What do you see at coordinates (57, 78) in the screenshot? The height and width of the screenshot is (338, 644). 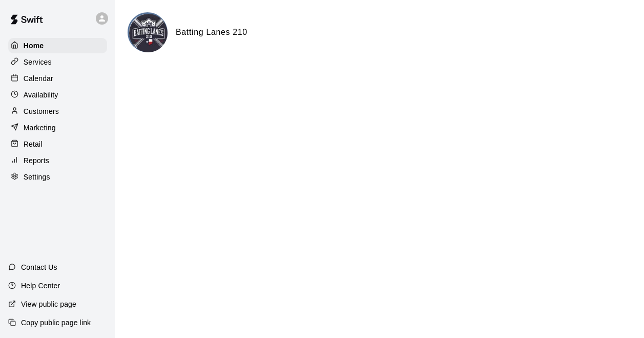 I see `a: Calendar` at bounding box center [57, 78].